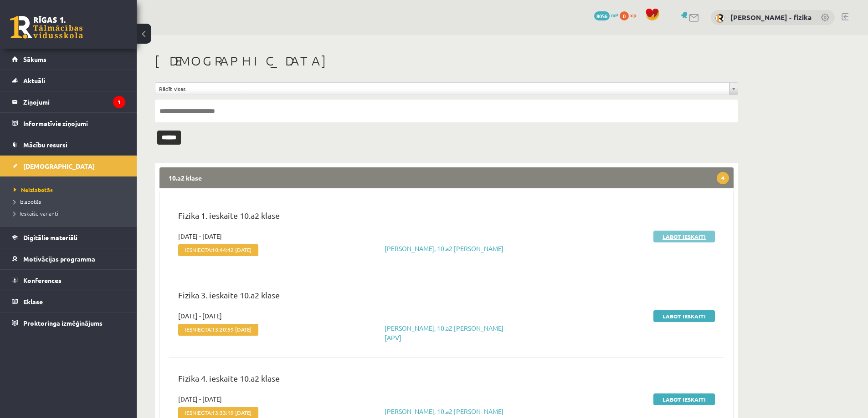 Image resolution: width=868 pixels, height=418 pixels. Describe the element at coordinates (46, 27) in the screenshot. I see `a: Rīgas 1. Tālmācības vidusskola` at that location.